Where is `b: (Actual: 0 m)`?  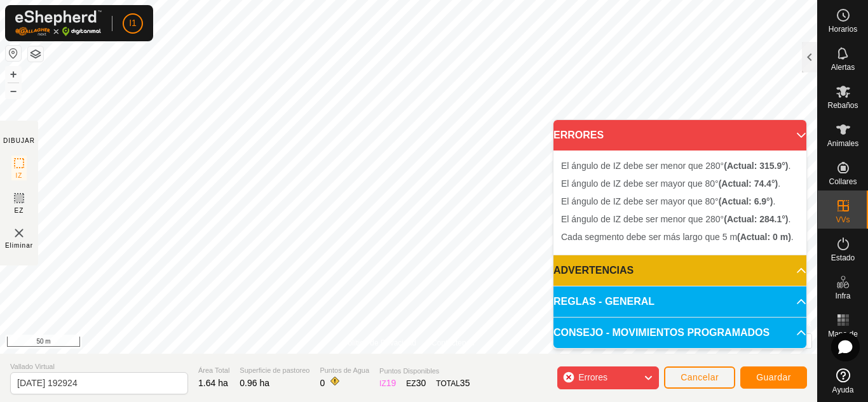
b: (Actual: 0 m) is located at coordinates (764, 237).